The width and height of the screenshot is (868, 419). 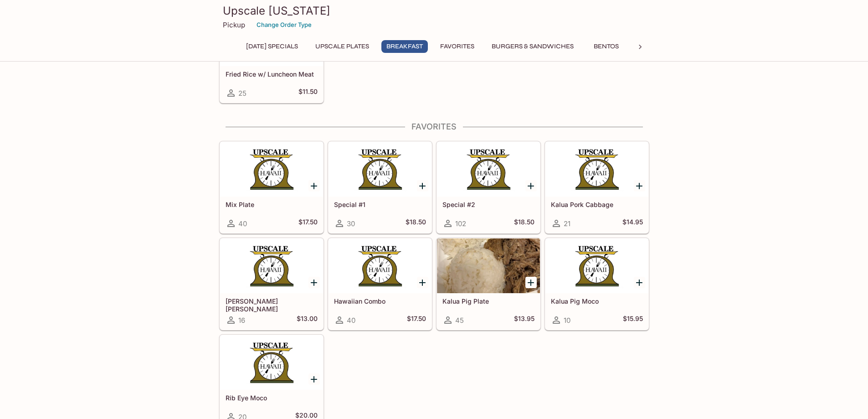 What do you see at coordinates (284, 25) in the screenshot?
I see `button: Change Order Type` at bounding box center [284, 25].